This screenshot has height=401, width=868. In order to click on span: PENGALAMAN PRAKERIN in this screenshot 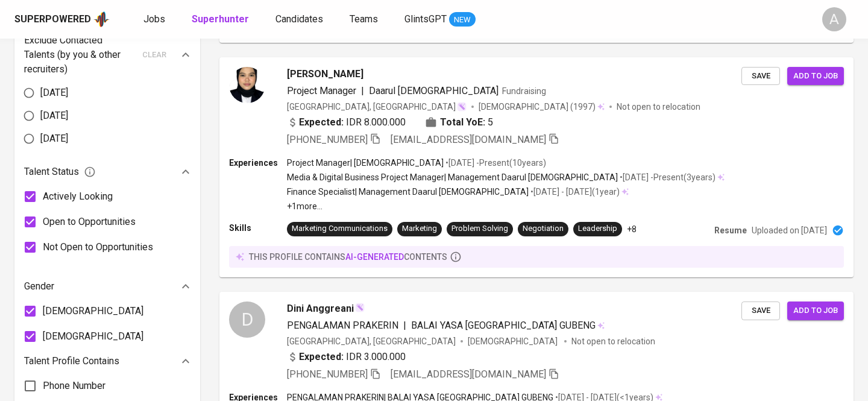, I will do `click(342, 325)`.